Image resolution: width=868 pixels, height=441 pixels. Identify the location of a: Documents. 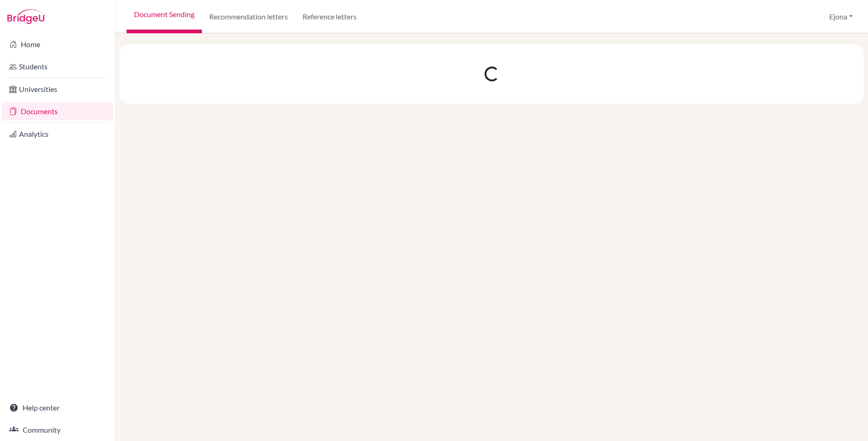
(57, 111).